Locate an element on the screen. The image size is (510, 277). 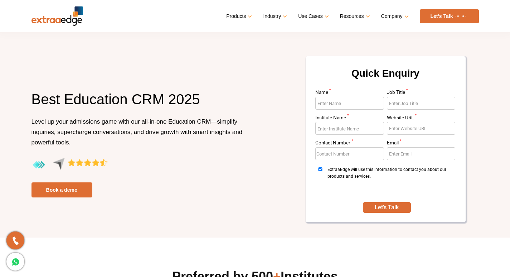
input: Enter Institute Name is located at coordinates (350, 128).